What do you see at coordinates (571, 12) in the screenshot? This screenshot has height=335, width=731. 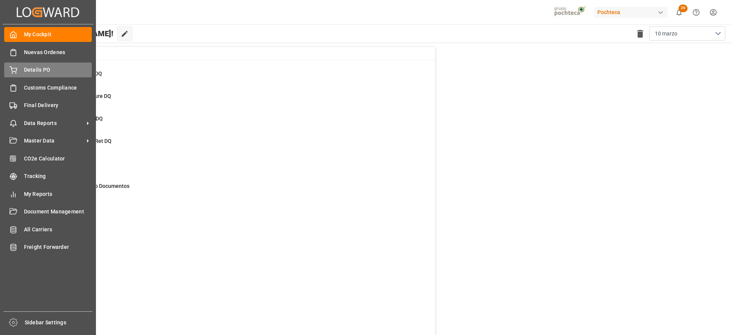 I see `img: pochtecaImg.jpg_1689854062.jpg` at bounding box center [571, 12].